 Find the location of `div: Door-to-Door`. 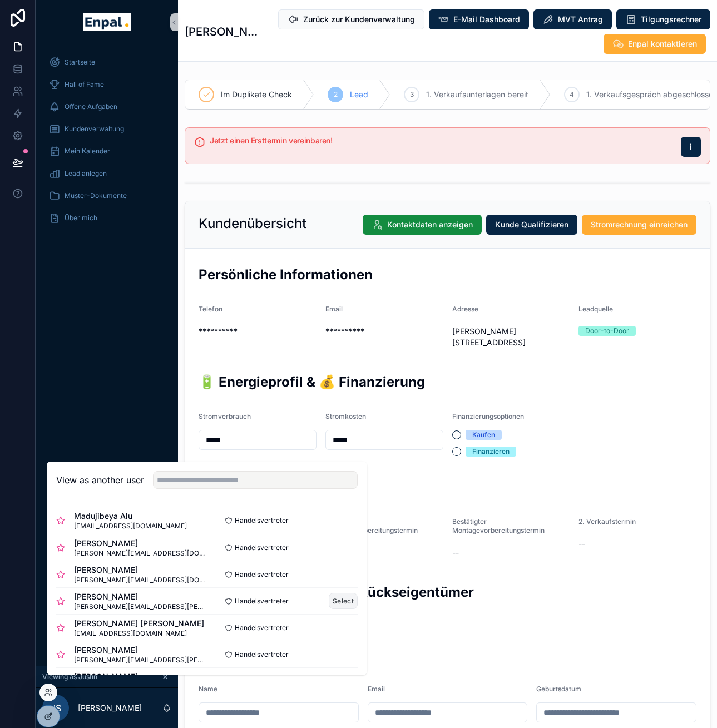

div: Door-to-Door is located at coordinates (607, 331).